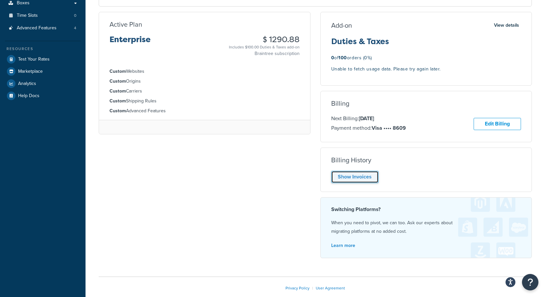 The height and width of the screenshot is (297, 545). What do you see at coordinates (27, 15) in the screenshot?
I see `span: Time Slots` at bounding box center [27, 15].